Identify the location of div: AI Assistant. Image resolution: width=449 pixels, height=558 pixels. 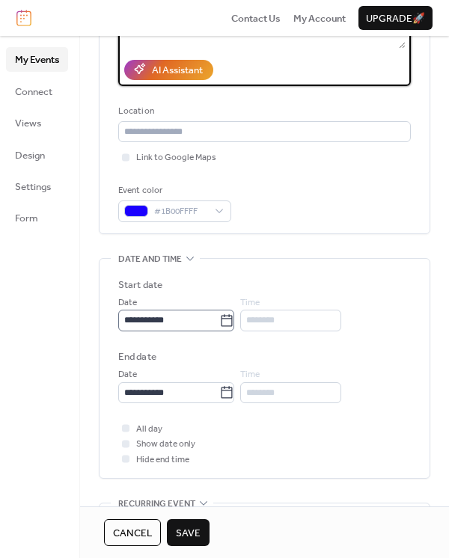
(177, 70).